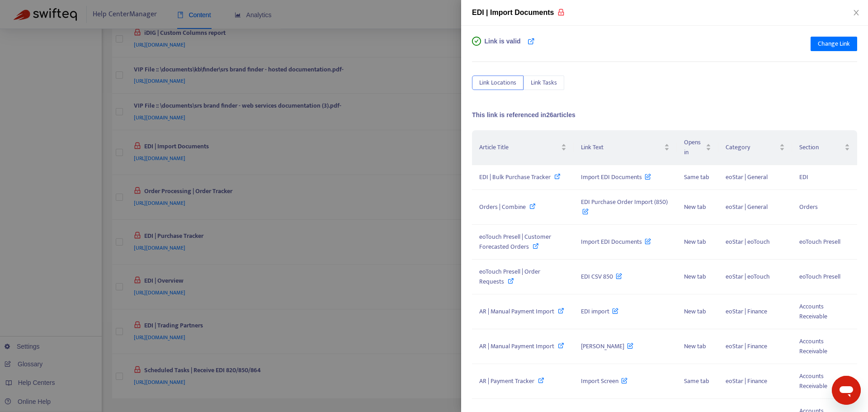  I want to click on span: EDI | Bulk Purchase Tracker, so click(515, 177).